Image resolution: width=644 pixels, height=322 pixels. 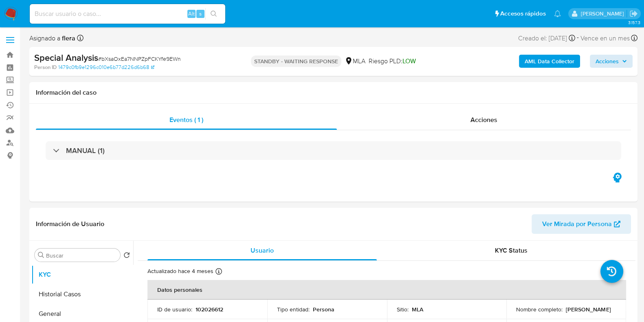 I want to click on button: Ver Mirada por Persona, so click(x=581, y=224).